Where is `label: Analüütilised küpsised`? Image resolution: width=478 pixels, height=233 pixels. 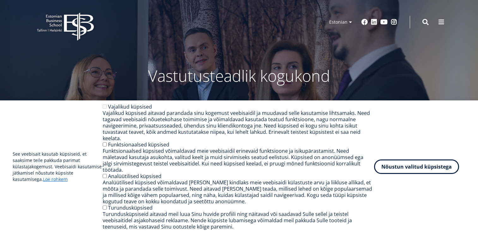
label: Analüütilised küpsised is located at coordinates (135, 176).